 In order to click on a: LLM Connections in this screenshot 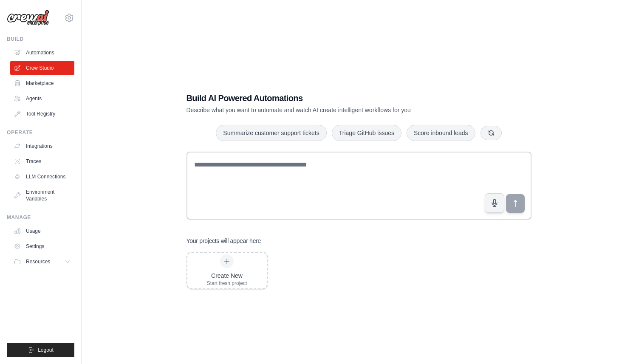, I will do `click(42, 177)`.